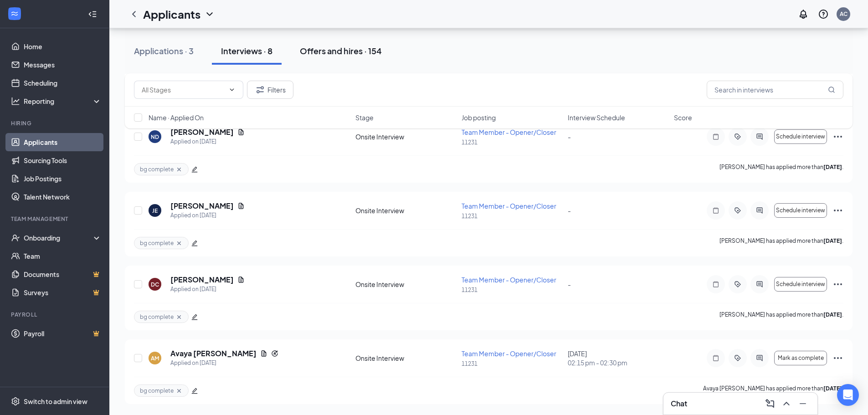 This screenshot has width=868, height=415. What do you see at coordinates (618, 363) in the screenshot?
I see `span: 02:15 pm - 02:30 pm` at bounding box center [618, 363].